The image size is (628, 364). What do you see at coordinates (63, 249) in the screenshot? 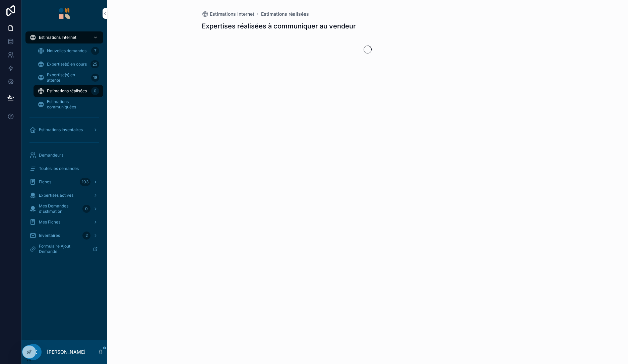
I see `span: Formulaire Ajout Demande` at bounding box center [63, 249].